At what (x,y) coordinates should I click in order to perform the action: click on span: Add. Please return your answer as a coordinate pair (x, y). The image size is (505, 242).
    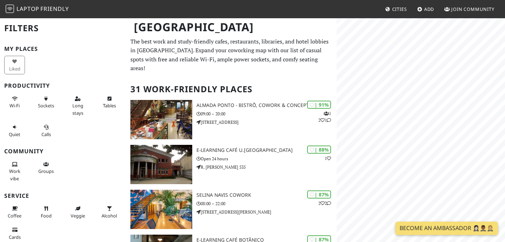
    Looking at the image, I should click on (429, 9).